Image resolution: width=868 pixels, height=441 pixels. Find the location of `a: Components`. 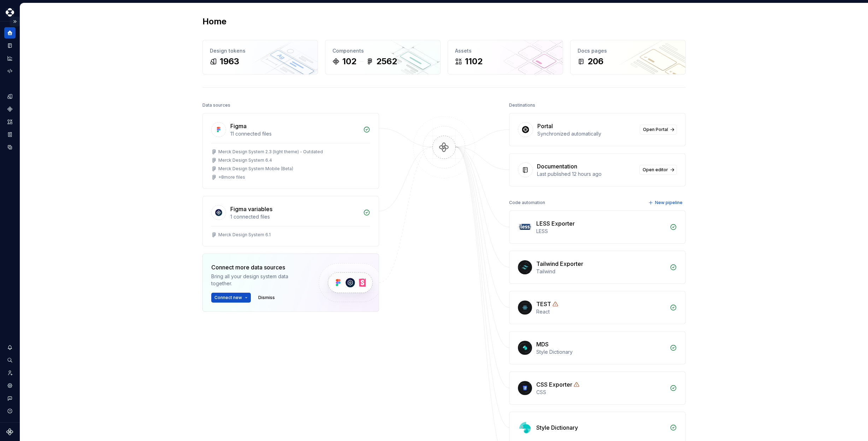

a: Components is located at coordinates (10, 109).